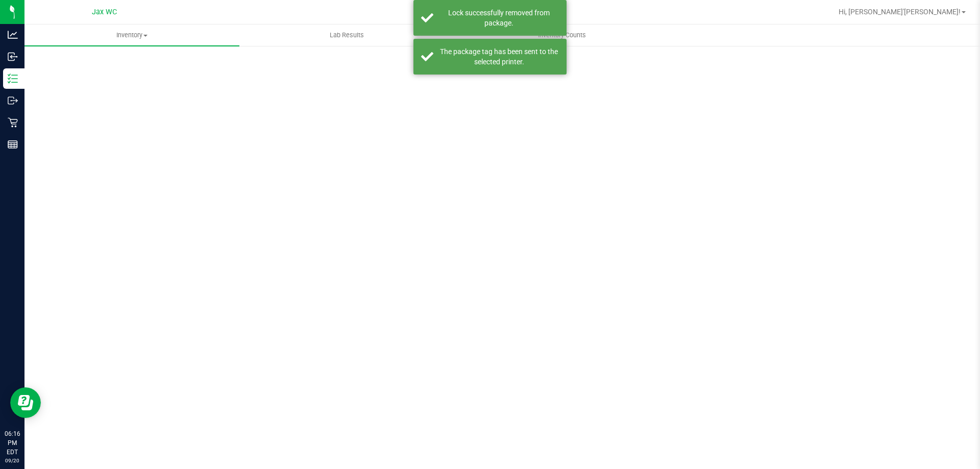  What do you see at coordinates (12, 123) in the screenshot?
I see `inline-svg: Retail` at bounding box center [12, 123].